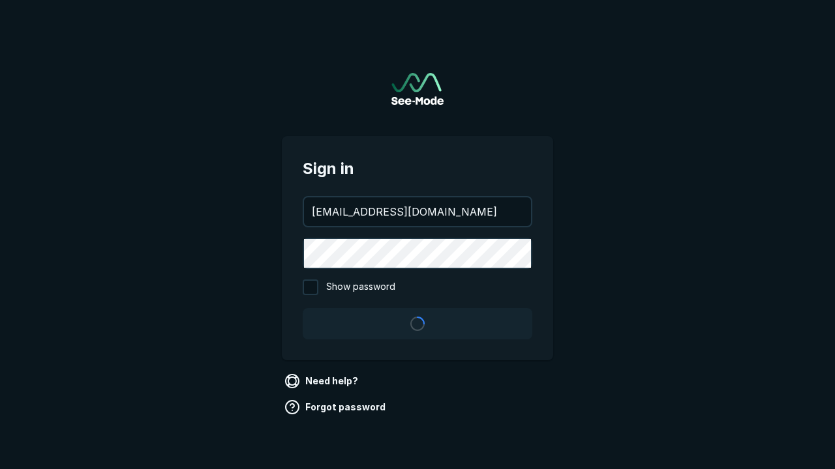 This screenshot has width=835, height=469. What do you see at coordinates (361, 288) in the screenshot?
I see `span: Show password` at bounding box center [361, 288].